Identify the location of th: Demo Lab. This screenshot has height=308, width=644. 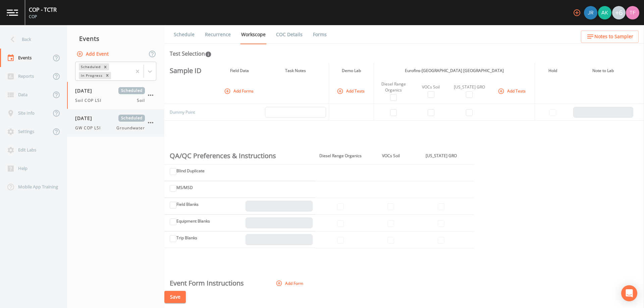
(351, 71).